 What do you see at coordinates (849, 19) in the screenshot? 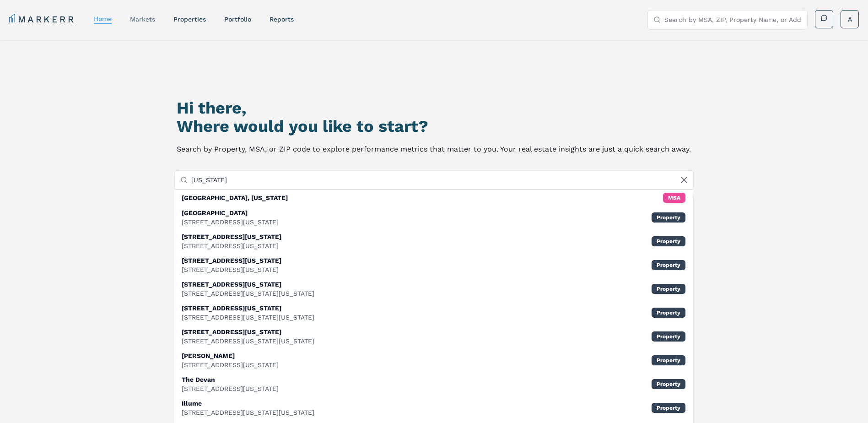
I see `button: A` at bounding box center [849, 19].